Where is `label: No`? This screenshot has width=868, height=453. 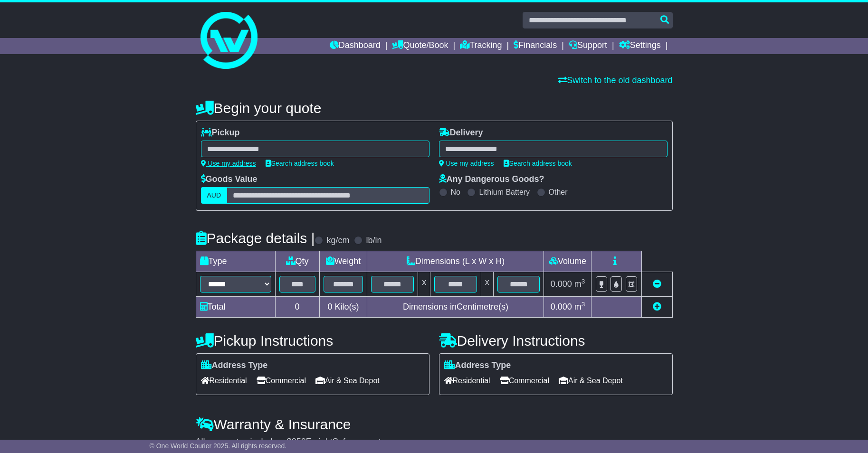 label: No is located at coordinates (455, 191).